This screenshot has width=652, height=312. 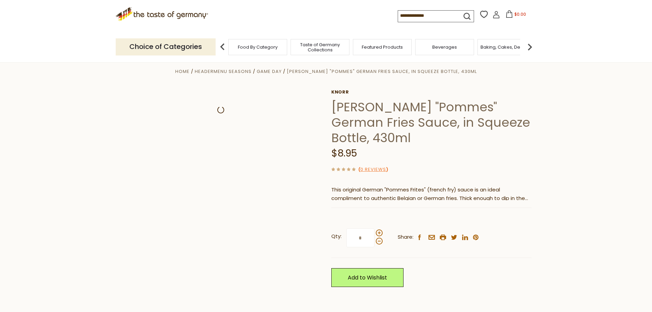 I want to click on a: Taste of Germany Collections, so click(x=320, y=47).